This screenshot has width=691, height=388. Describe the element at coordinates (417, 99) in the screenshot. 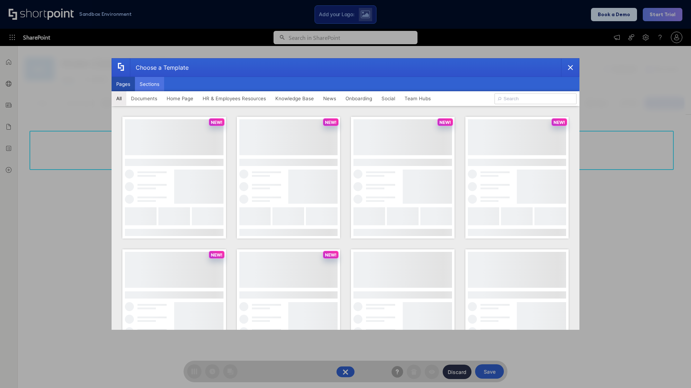

I see `button: Team Hubs` at that location.